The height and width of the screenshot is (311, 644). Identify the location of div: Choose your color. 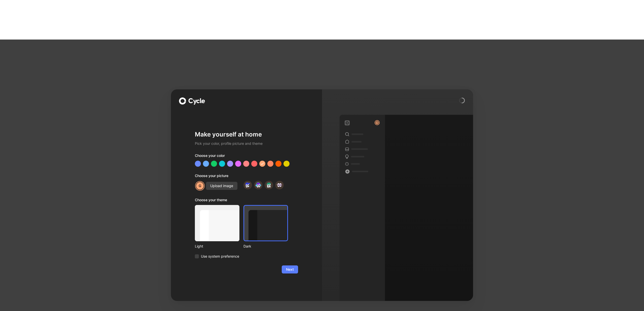
(247, 157).